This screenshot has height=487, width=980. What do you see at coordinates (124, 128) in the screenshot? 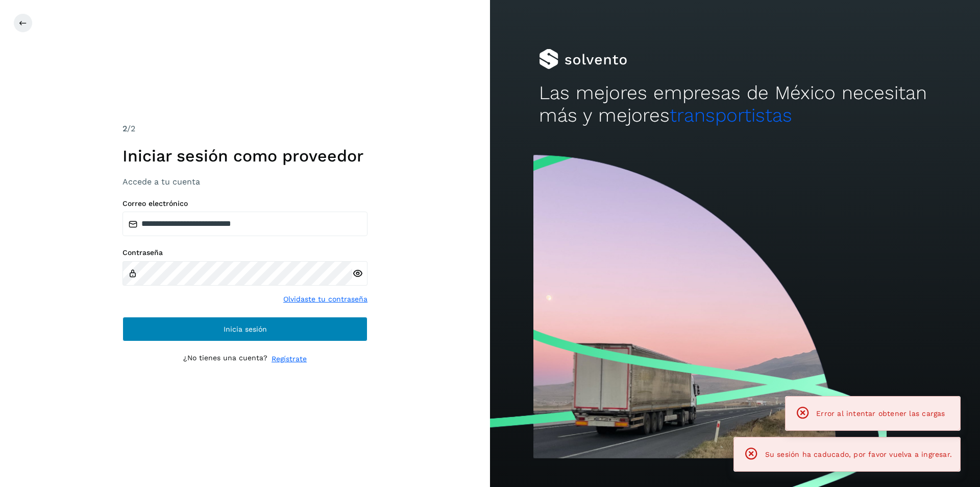
I see `span: 2` at bounding box center [124, 128].